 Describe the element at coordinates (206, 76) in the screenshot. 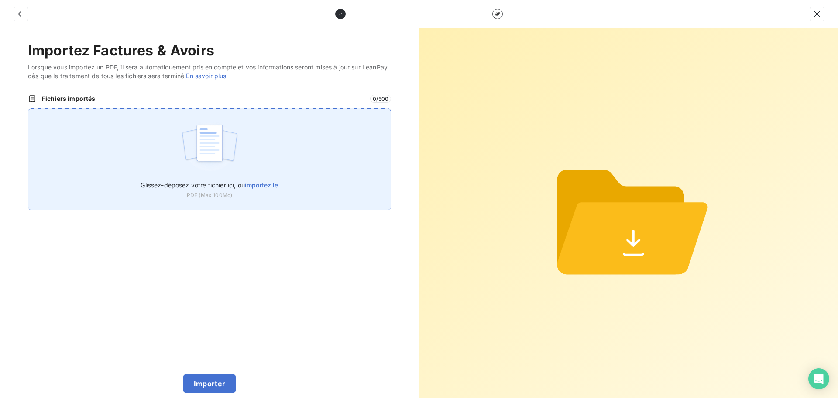

I see `a: En savoir plus` at that location.